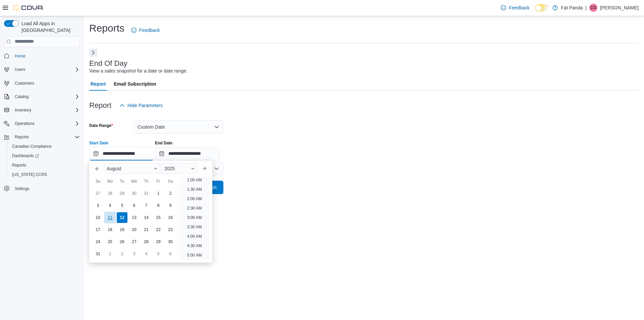 The height and width of the screenshot is (320, 644). I want to click on p: Fat Panda, so click(572, 8).